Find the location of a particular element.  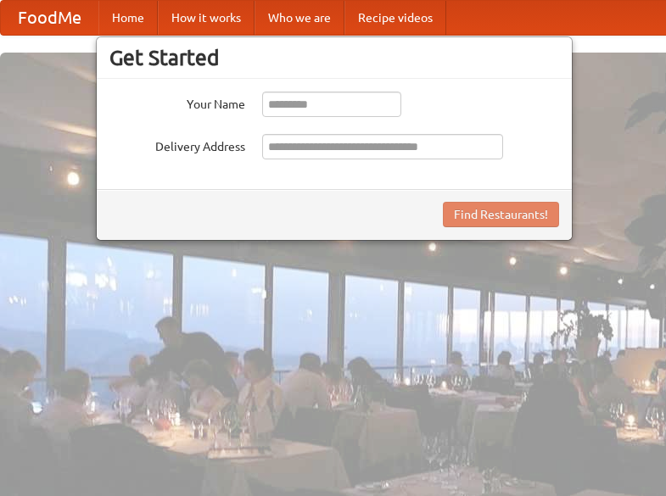

a: Who we are is located at coordinates (300, 18).